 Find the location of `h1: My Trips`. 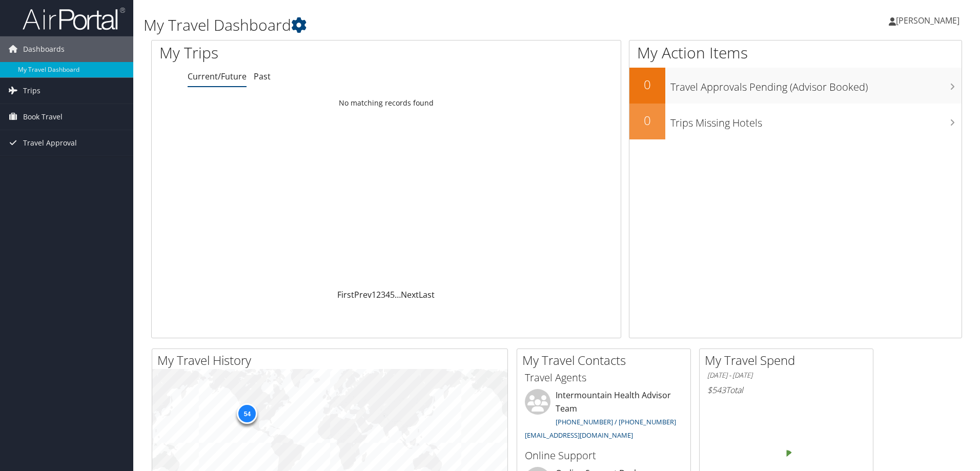

h1: My Trips is located at coordinates (289, 53).